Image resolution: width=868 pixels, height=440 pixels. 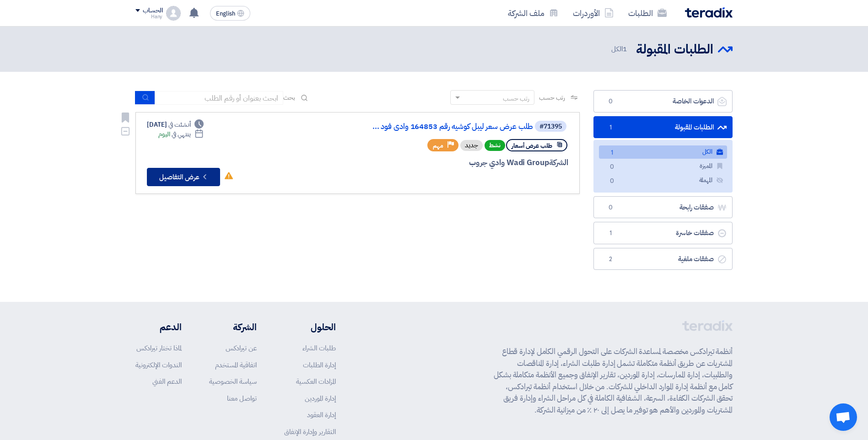 I want to click on span: ينتهي في, so click(x=181, y=134).